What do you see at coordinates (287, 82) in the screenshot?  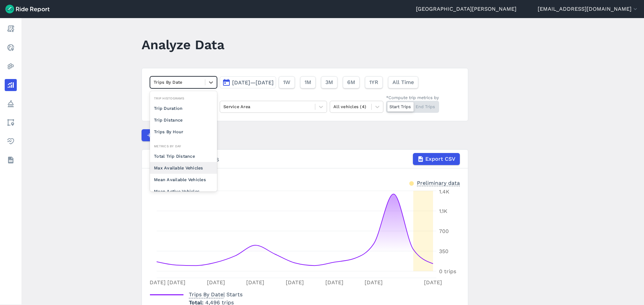 I see `span: 1W` at bounding box center [287, 82].